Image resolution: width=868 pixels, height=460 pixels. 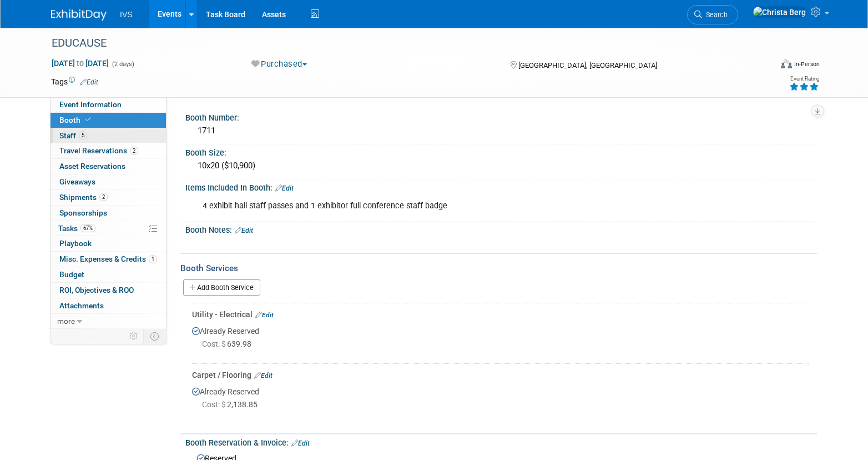 I want to click on div: Booth Number:, so click(x=501, y=116).